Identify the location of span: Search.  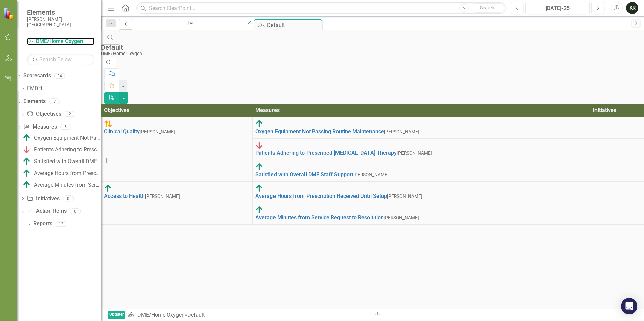
(487, 8).